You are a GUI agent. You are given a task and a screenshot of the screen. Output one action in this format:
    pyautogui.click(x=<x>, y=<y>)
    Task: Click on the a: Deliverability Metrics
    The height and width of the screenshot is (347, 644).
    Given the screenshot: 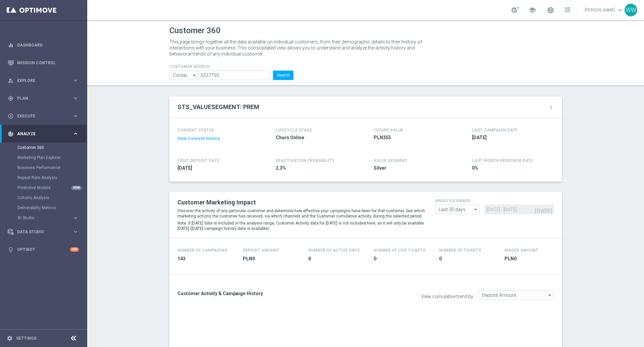 What is the action you would take?
    pyautogui.click(x=44, y=208)
    